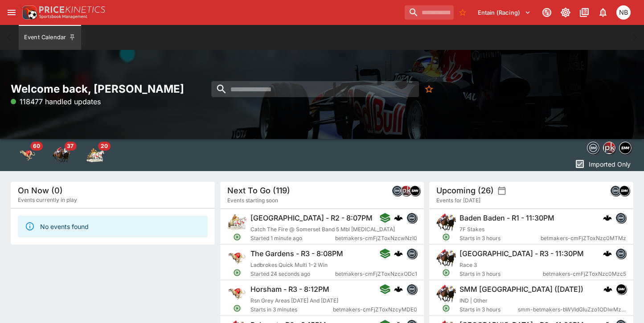  What do you see at coordinates (504, 12) in the screenshot?
I see `button: Select Tenant` at bounding box center [504, 12].